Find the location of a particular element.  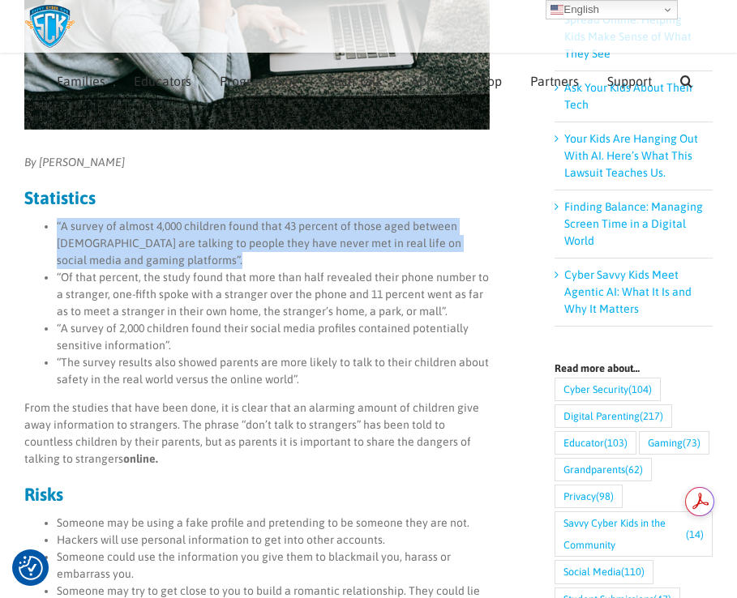

a: Tech Talk is located at coordinates (355, 79).